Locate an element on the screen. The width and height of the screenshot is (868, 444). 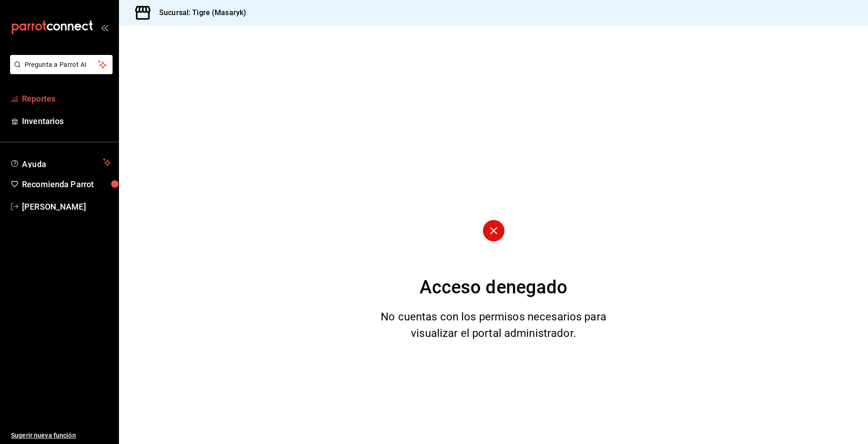
button: Pregunta a Parrot AI is located at coordinates (61, 65).